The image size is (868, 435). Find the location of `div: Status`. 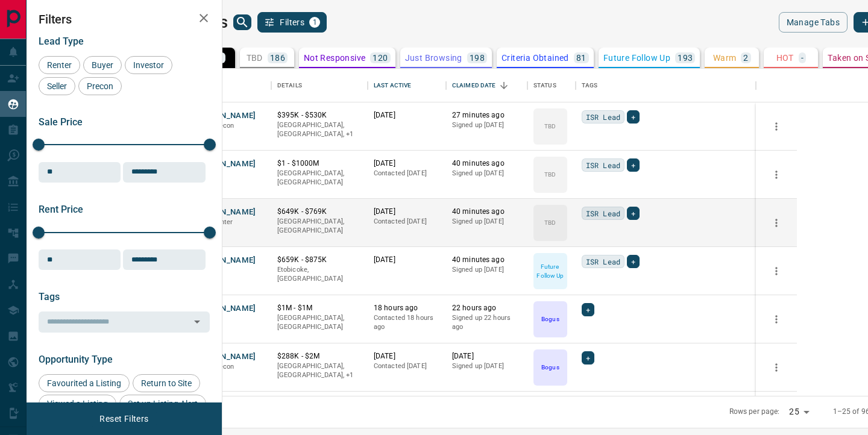

div: Status is located at coordinates (552, 85).